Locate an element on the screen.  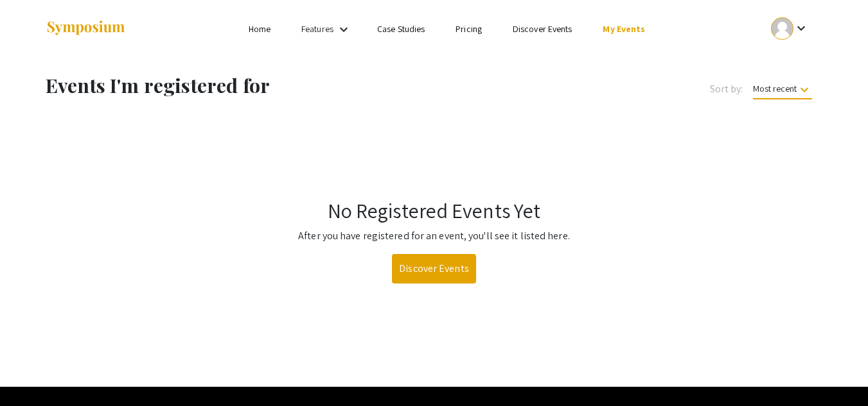
a: My Events is located at coordinates (624, 29).